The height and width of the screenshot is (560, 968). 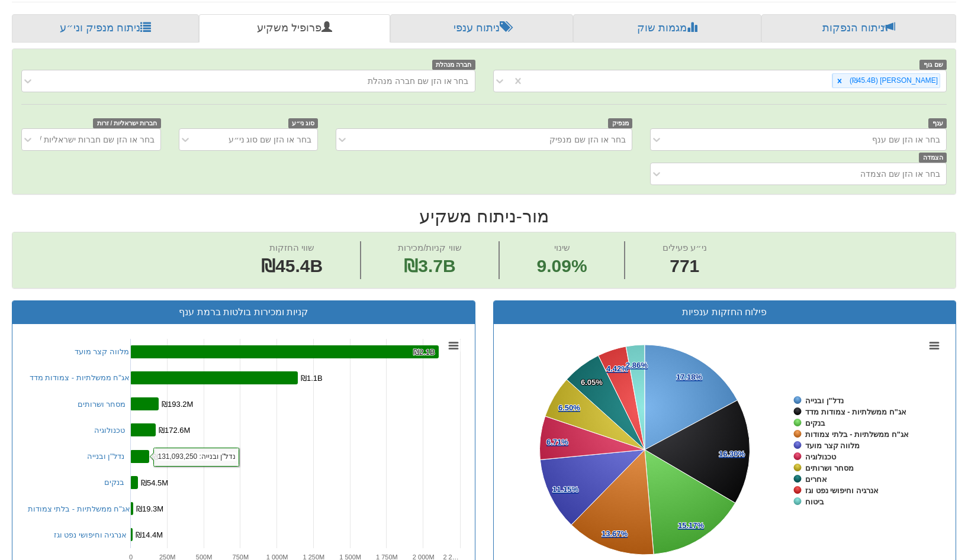 I want to click on tspan: 15.17%, so click(x=691, y=525).